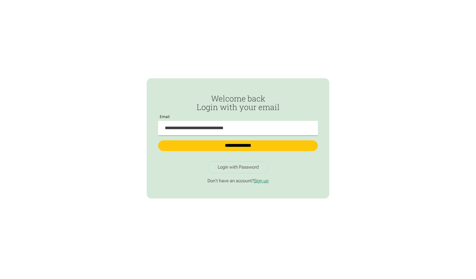  Describe the element at coordinates (238, 168) in the screenshot. I see `div: Login with Password` at that location.